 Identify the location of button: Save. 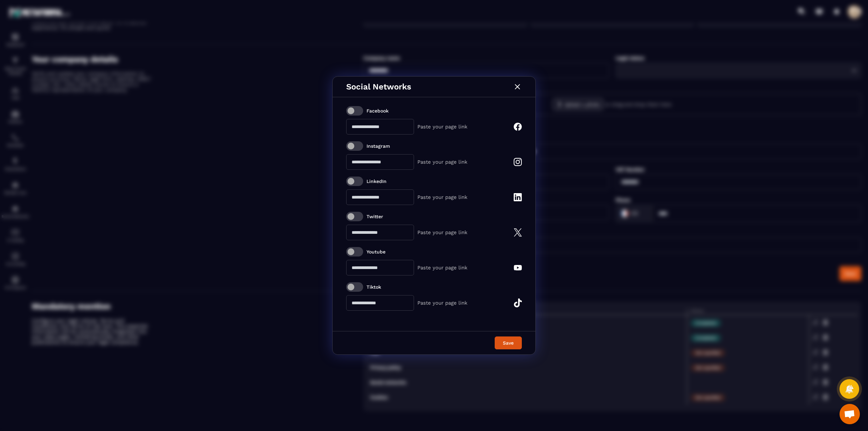
(509, 343).